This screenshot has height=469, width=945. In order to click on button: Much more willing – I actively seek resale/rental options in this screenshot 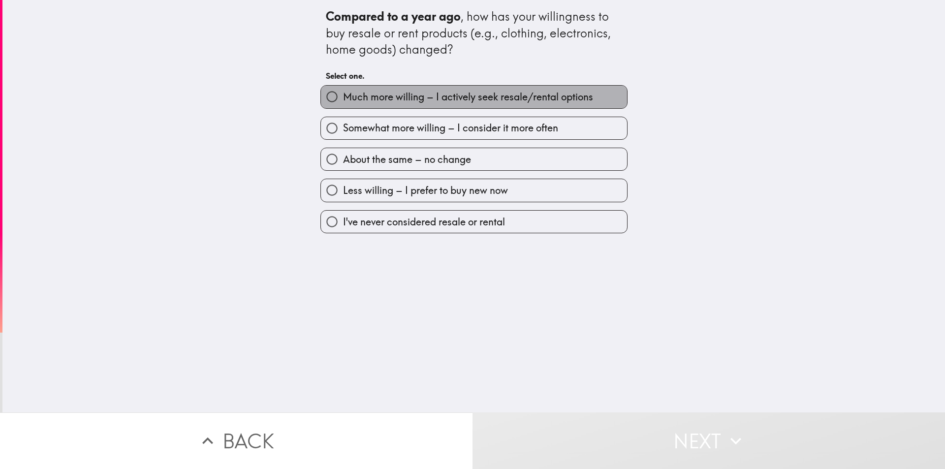, I will do `click(474, 97)`.